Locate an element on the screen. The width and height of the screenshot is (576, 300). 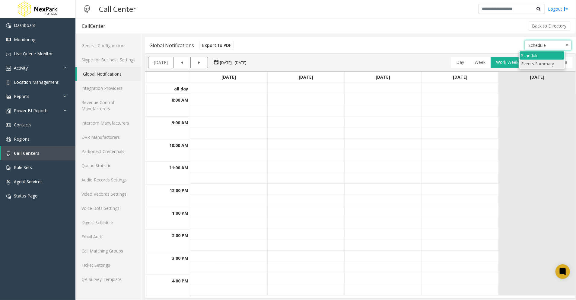
a: Day is located at coordinates (460, 62).